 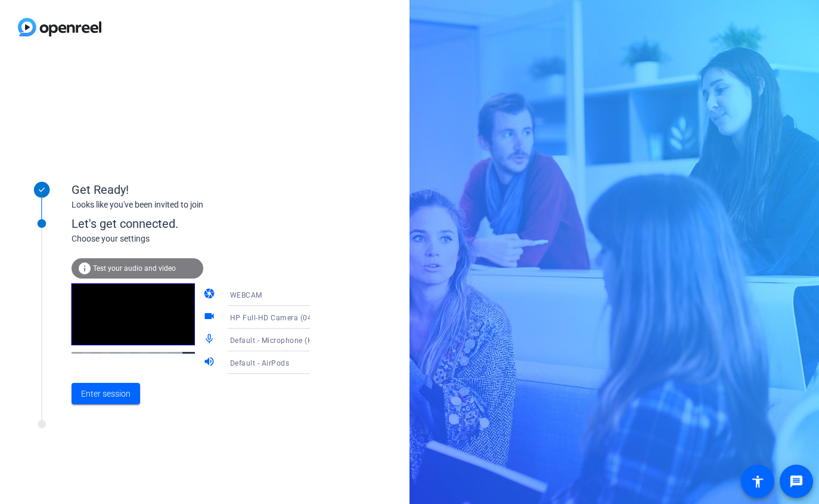 I want to click on span: WEBCAM, so click(x=246, y=295).